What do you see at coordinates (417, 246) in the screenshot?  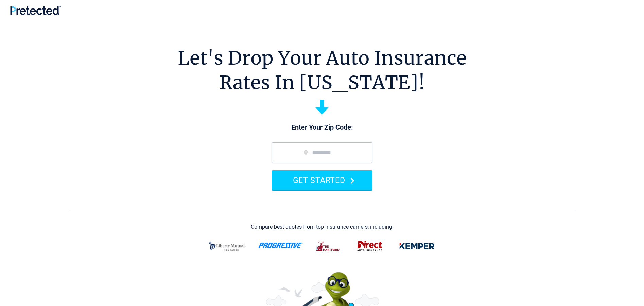 I see `img: kemper` at bounding box center [417, 246].